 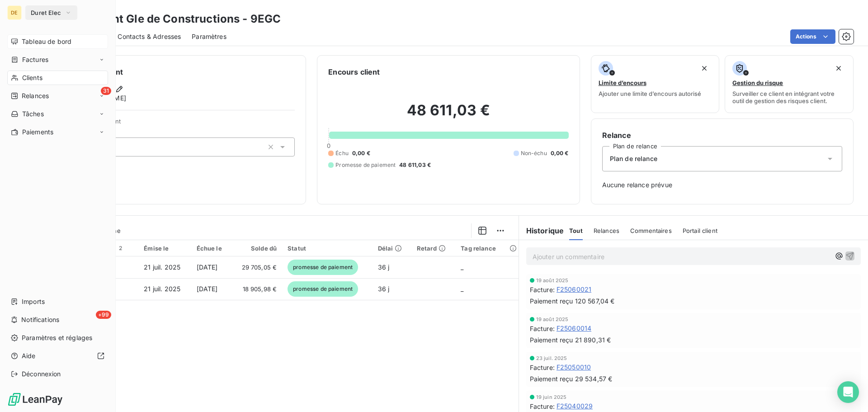 What do you see at coordinates (47, 42) in the screenshot?
I see `span: Tableau de bord` at bounding box center [47, 42].